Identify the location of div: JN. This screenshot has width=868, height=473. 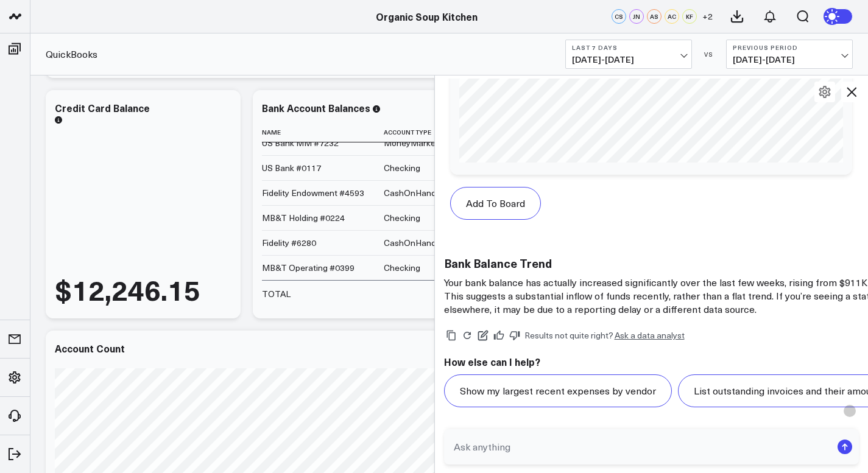
(637, 16).